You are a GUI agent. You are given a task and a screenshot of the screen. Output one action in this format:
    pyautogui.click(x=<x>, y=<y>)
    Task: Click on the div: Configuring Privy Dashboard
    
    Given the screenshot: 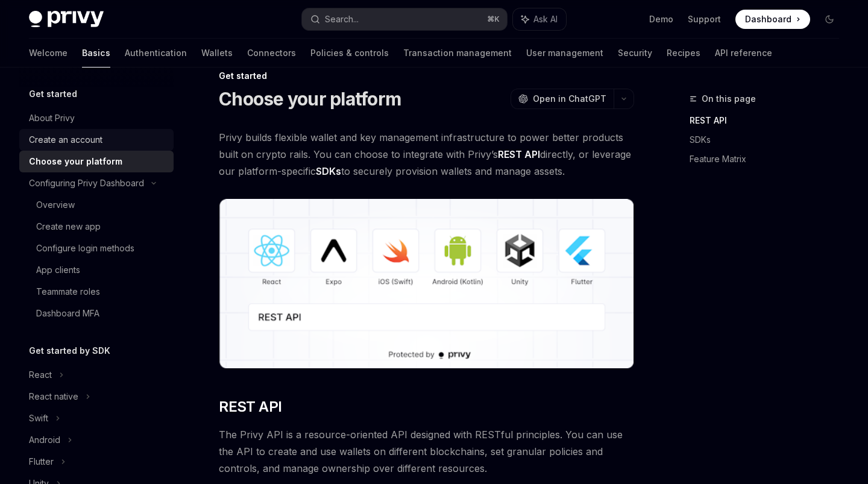 What is the action you would take?
    pyautogui.click(x=87, y=183)
    